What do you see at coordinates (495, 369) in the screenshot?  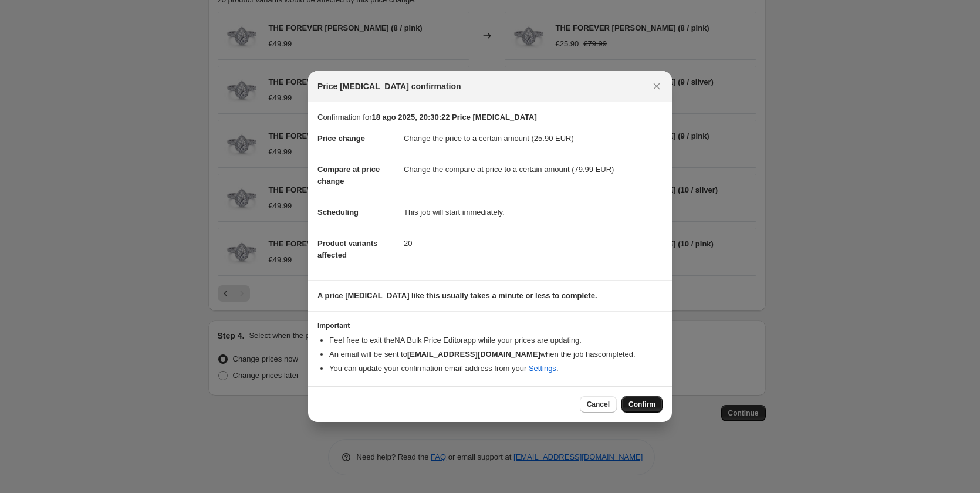 I see `li: You can update your confirmation email address from your .` at bounding box center [495, 369].